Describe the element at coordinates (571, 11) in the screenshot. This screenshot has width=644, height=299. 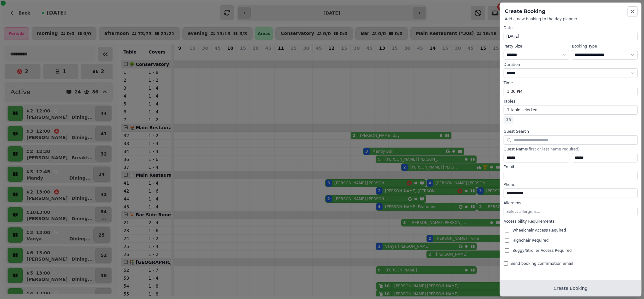
I see `h2: Create Booking` at that location.